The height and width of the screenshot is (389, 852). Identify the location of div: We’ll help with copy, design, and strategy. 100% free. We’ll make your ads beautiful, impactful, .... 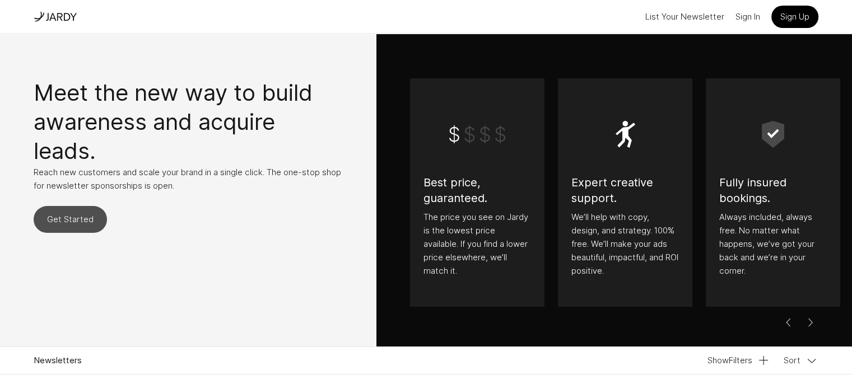
(625, 226).